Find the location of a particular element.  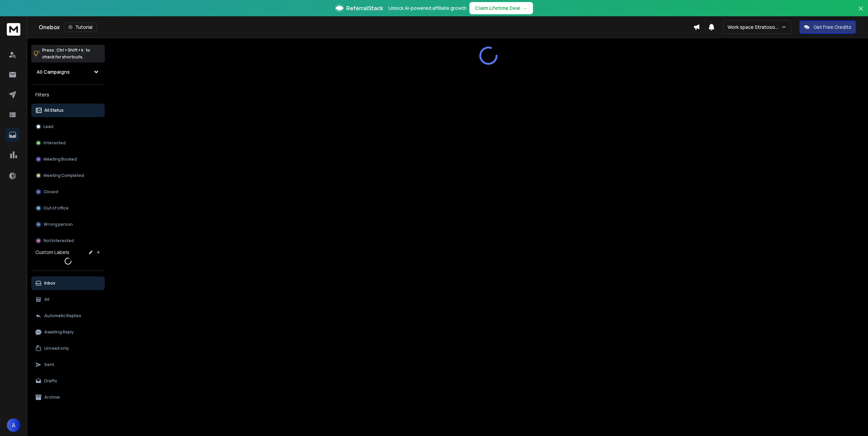

button: Tutorial is located at coordinates (80, 27).